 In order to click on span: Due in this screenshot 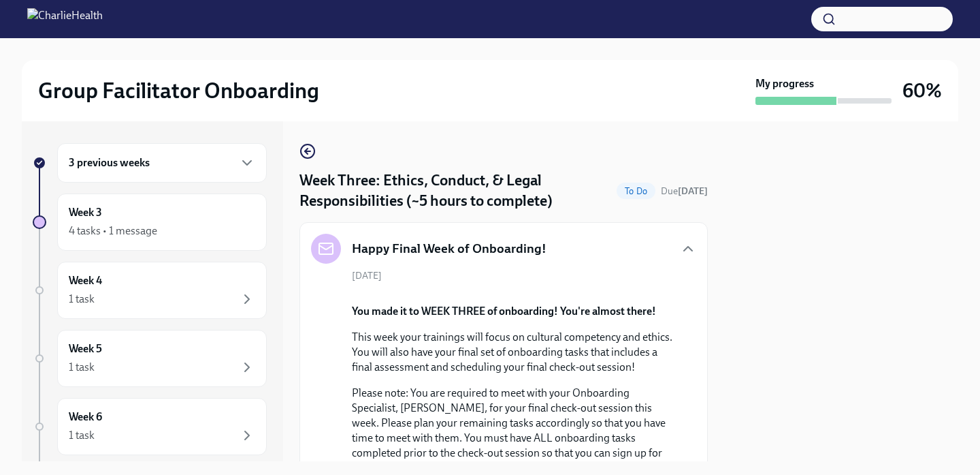, I will do `click(683, 191)`.